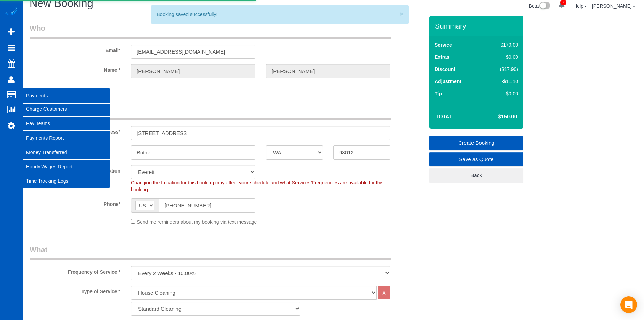 This screenshot has height=320, width=644. I want to click on label: Service, so click(443, 45).